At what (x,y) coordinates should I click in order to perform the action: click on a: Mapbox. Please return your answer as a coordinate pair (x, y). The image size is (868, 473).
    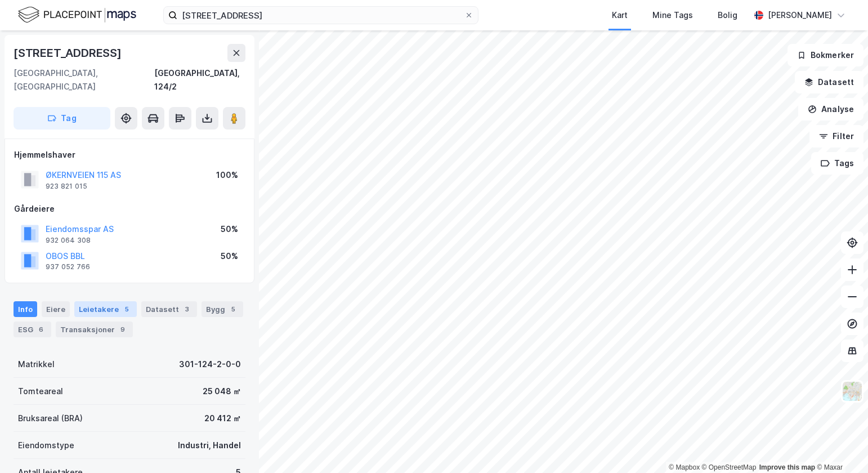
    Looking at the image, I should click on (684, 468).